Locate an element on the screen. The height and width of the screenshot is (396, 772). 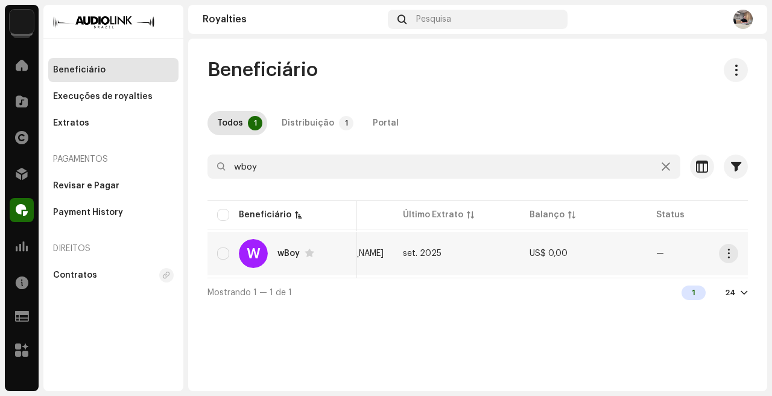
div: Direitos is located at coordinates (113, 249).